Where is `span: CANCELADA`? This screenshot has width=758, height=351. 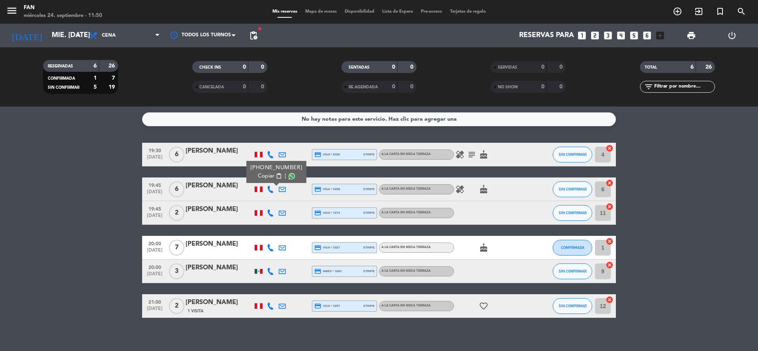
span: CANCELADA is located at coordinates (212, 87).